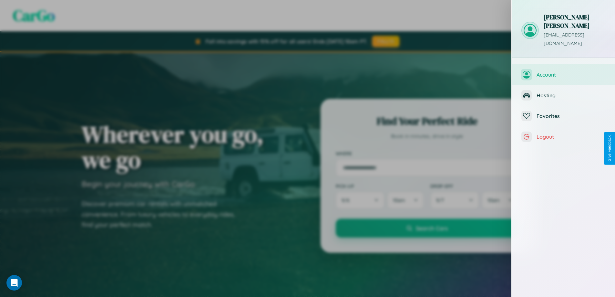 The width and height of the screenshot is (615, 297). I want to click on button: Favorites, so click(563, 116).